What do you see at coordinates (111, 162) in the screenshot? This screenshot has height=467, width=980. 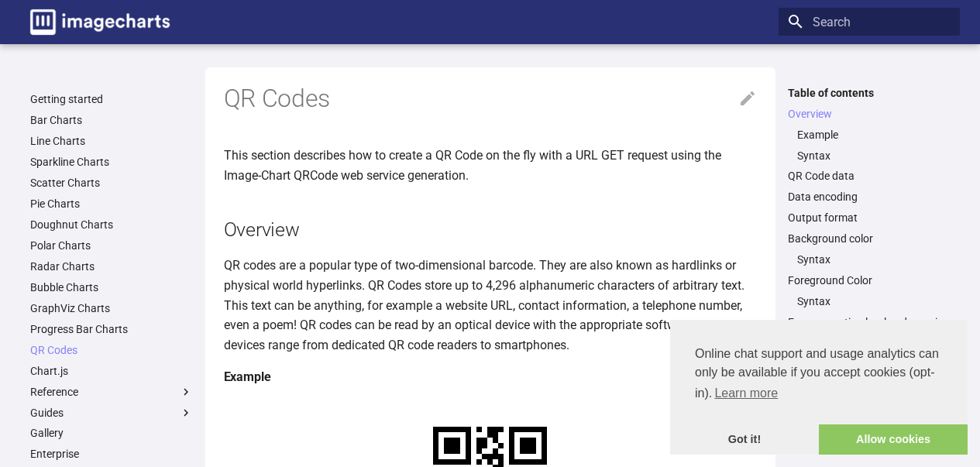 I see `a: Sparkline Charts` at bounding box center [111, 162].